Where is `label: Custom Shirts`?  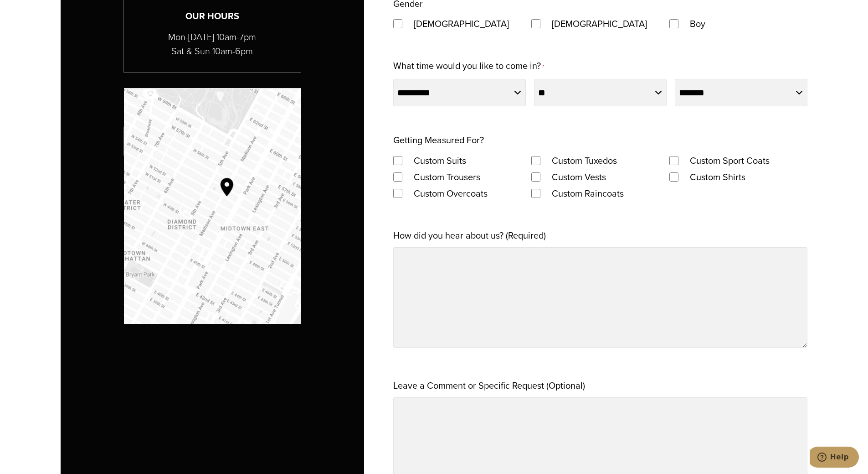
label: Custom Shirts is located at coordinates (718, 177).